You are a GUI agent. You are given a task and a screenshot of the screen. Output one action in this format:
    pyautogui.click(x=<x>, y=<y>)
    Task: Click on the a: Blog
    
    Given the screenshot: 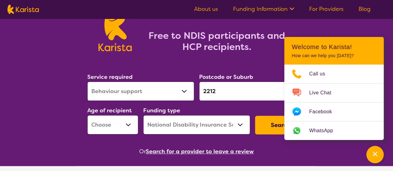 What is the action you would take?
    pyautogui.click(x=365, y=9)
    